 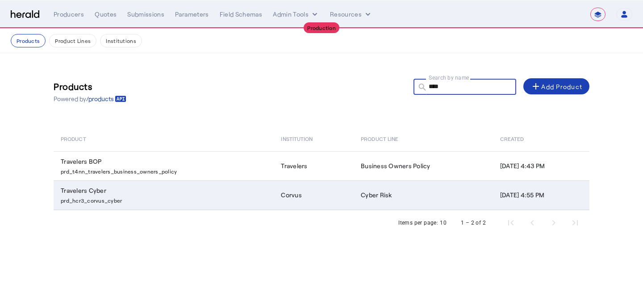 I want to click on td: Corvus, so click(x=314, y=195).